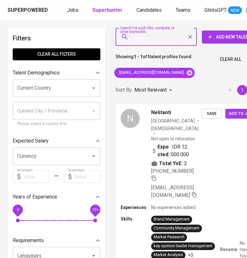 The image size is (247, 258). What do you see at coordinates (124, 90) in the screenshot?
I see `p: Sort By` at bounding box center [124, 90].